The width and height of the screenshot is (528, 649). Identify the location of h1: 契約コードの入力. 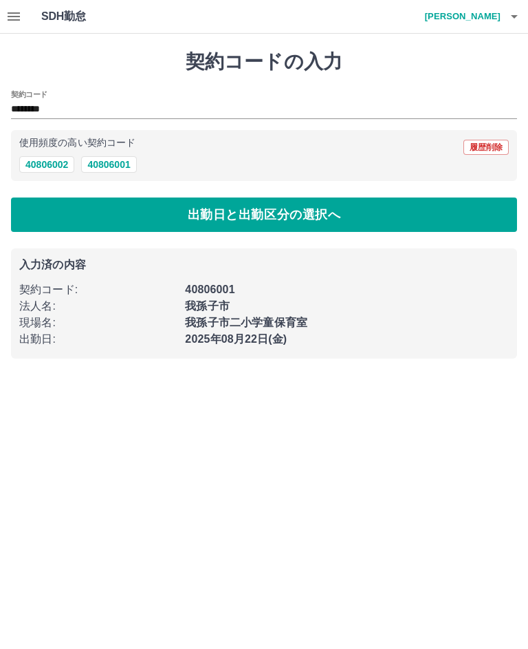
(264, 62).